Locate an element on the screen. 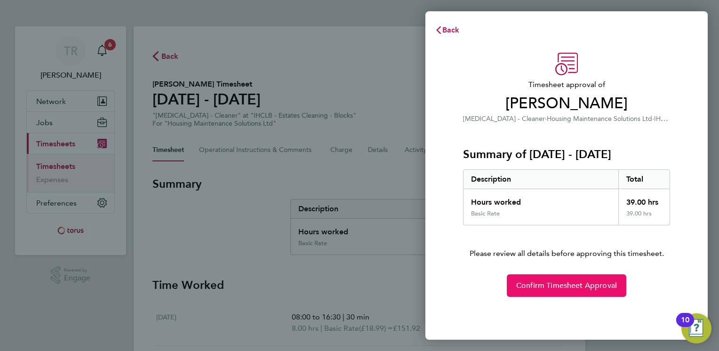 This screenshot has height=351, width=719. div: Summary of 04 - 10 Aug 2025 is located at coordinates (567, 197).